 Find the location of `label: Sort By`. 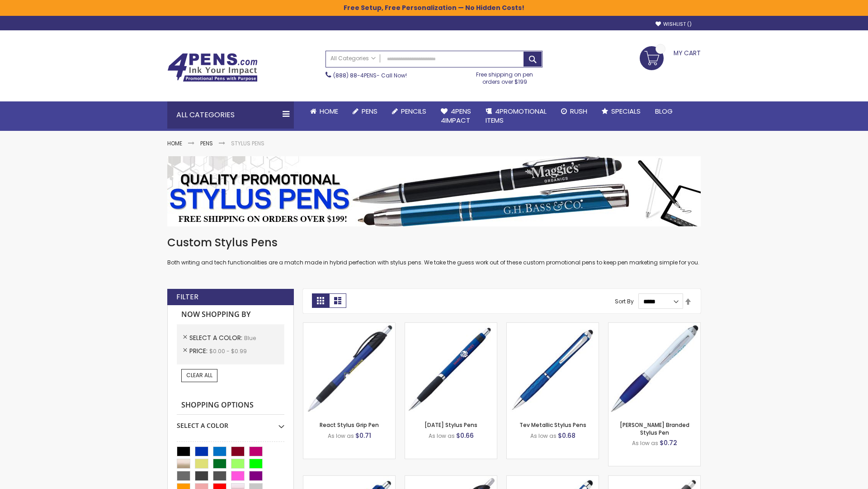

label: Sort By is located at coordinates (624, 301).